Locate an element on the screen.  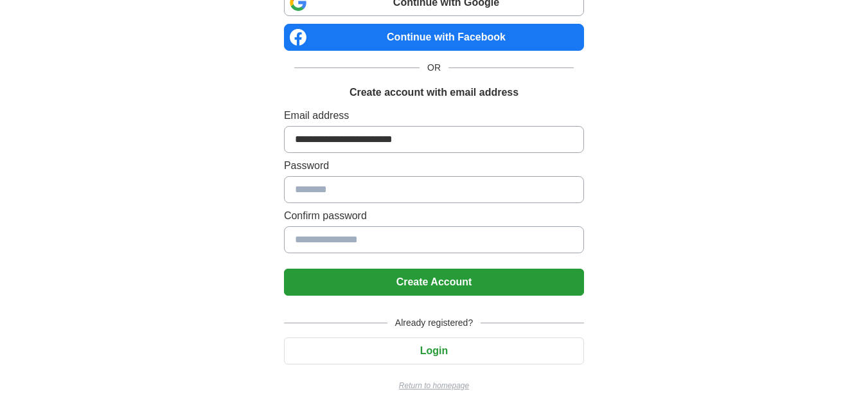
a: Continue with Facebook is located at coordinates (434, 37).